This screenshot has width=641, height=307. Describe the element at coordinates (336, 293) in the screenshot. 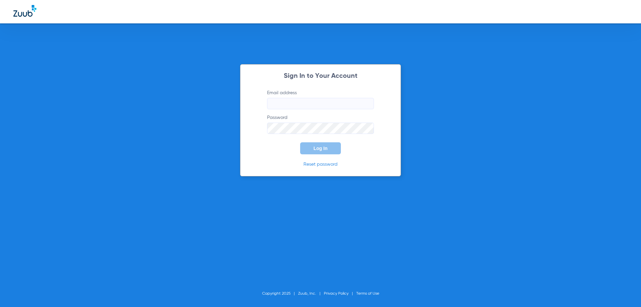

I see `a: Privacy Policy` at that location.